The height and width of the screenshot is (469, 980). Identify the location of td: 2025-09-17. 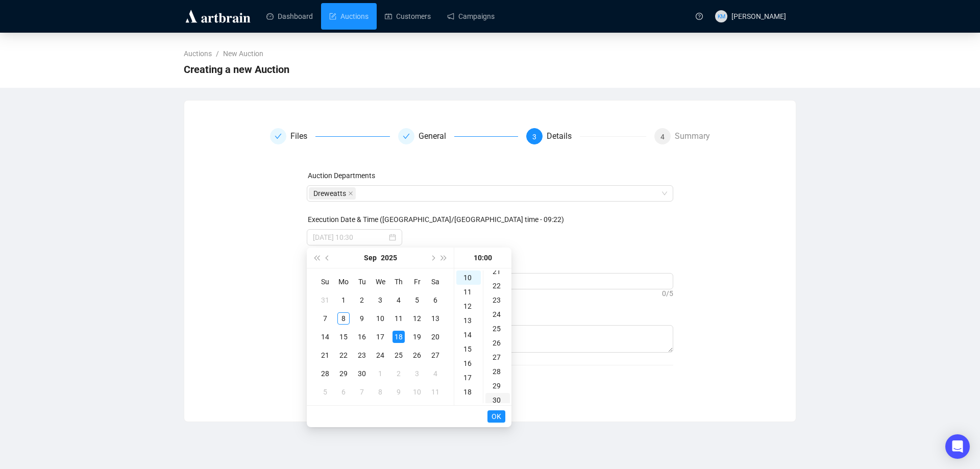
(380, 337).